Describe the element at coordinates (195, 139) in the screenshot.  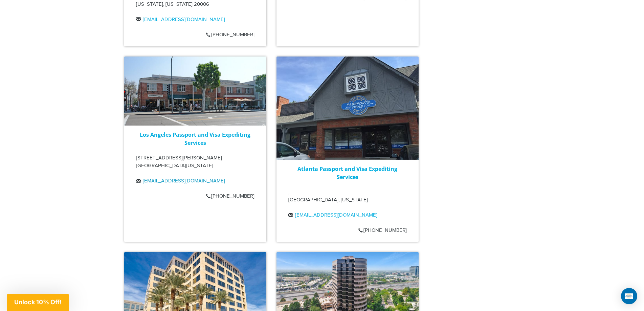
I see `a: Los Angeles Passport and Visa Expediting Services` at that location.